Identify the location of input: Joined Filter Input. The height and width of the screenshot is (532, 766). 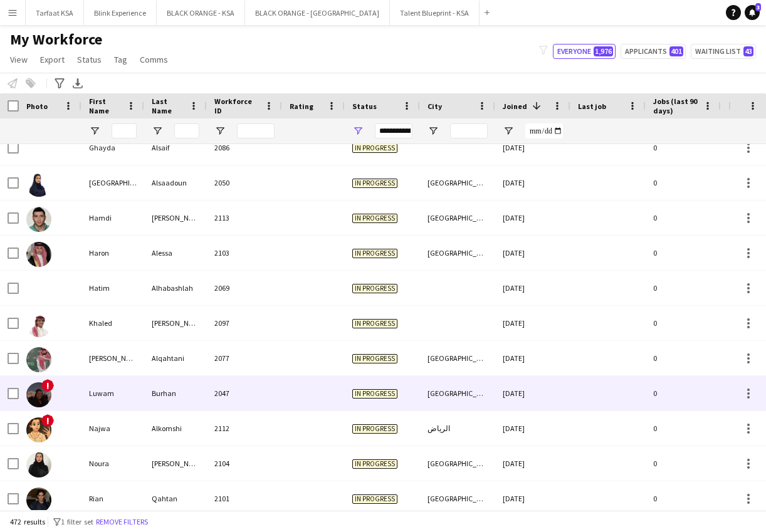
(544, 131).